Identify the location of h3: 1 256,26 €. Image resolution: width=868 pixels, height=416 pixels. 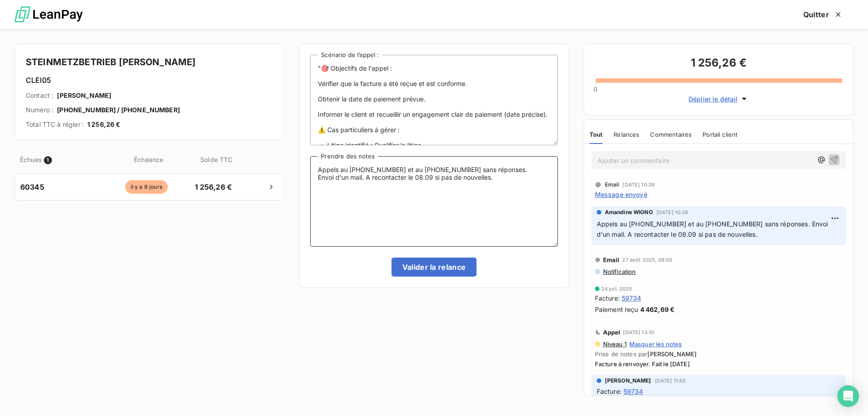
(718, 64).